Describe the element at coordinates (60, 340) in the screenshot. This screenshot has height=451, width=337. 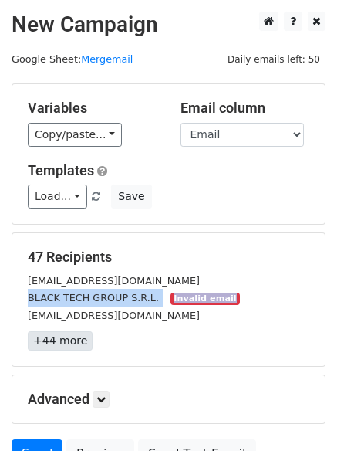
I see `a: +44 more` at that location.